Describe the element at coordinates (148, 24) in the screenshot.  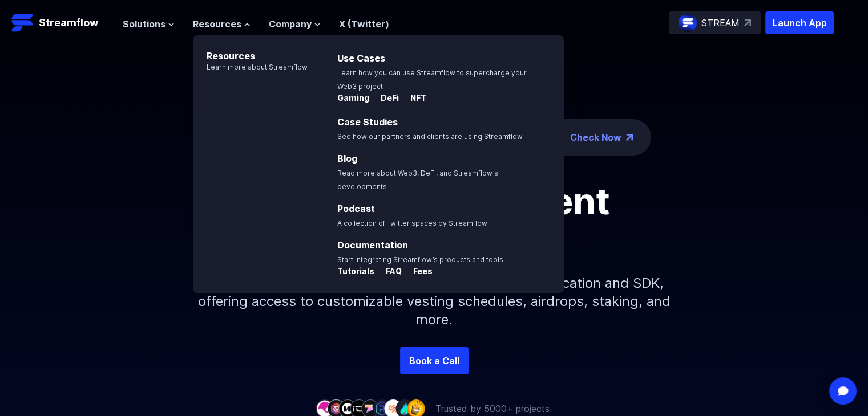
I see `button: Solutions` at that location.